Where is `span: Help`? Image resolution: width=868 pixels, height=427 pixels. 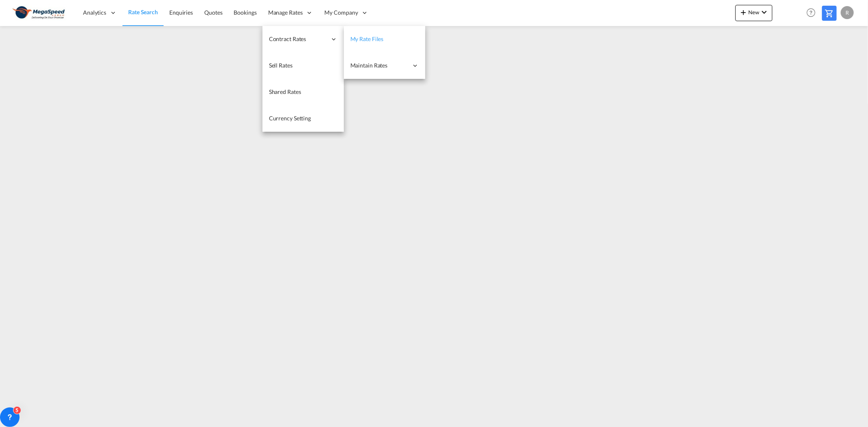
span: Help is located at coordinates (812, 13).